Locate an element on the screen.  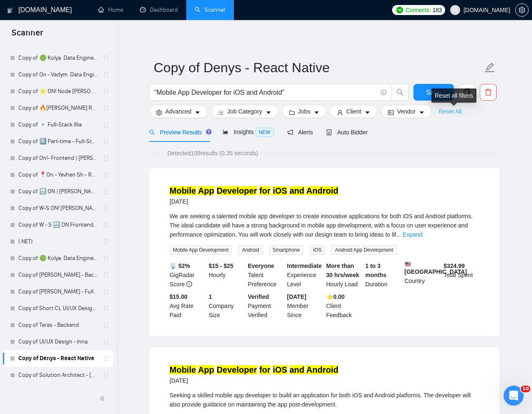
span: 183 is located at coordinates (437, 10).